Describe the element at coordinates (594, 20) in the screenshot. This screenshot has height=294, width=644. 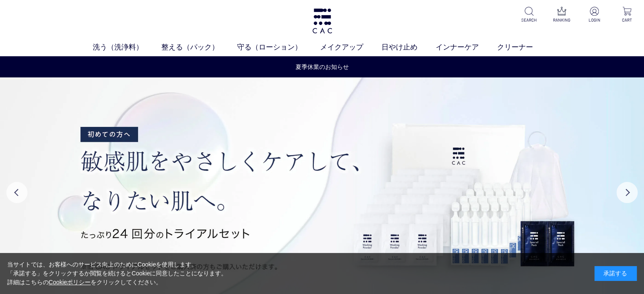
I see `p: LOGIN` at that location.